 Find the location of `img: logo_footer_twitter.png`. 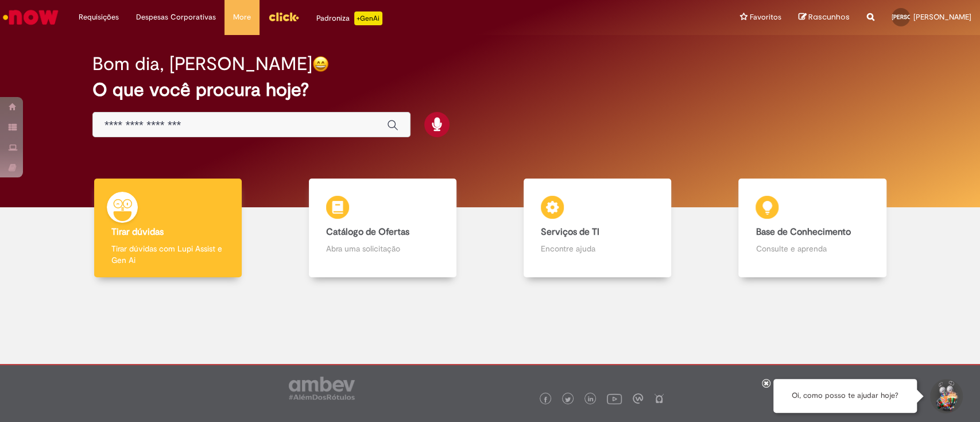

img: logo_footer_twitter.png is located at coordinates (568, 400).